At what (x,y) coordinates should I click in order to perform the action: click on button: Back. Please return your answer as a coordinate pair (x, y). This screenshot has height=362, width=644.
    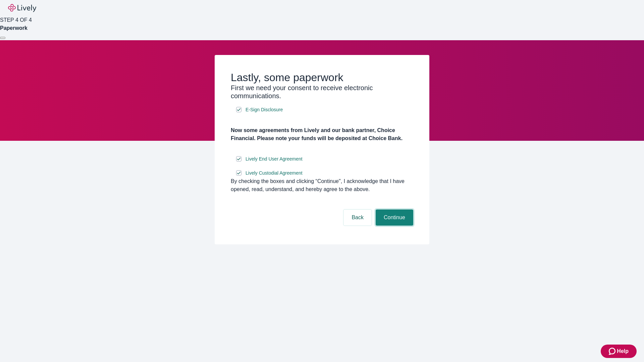
    Looking at the image, I should click on (357, 217).